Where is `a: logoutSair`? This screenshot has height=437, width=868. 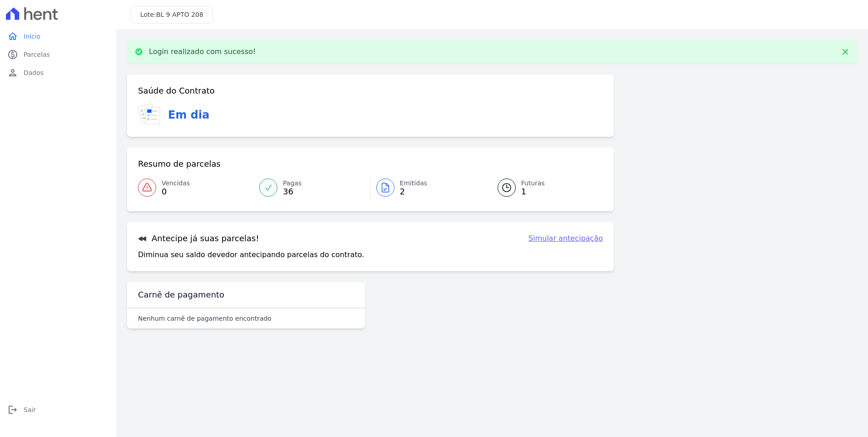 a: logoutSair is located at coordinates (59, 410).